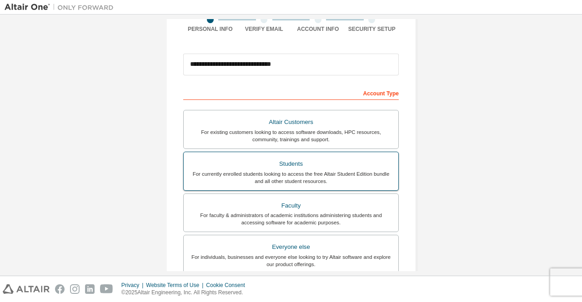 The height and width of the screenshot is (302, 582). Describe the element at coordinates (210, 29) in the screenshot. I see `div: Personal Info` at that location.